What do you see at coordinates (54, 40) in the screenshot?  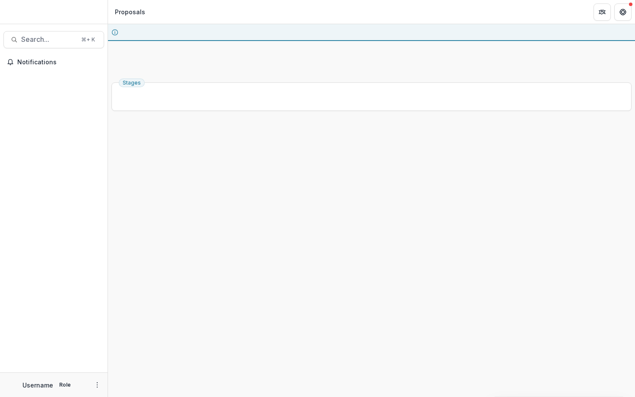 I see `button: Search...` at bounding box center [54, 40].